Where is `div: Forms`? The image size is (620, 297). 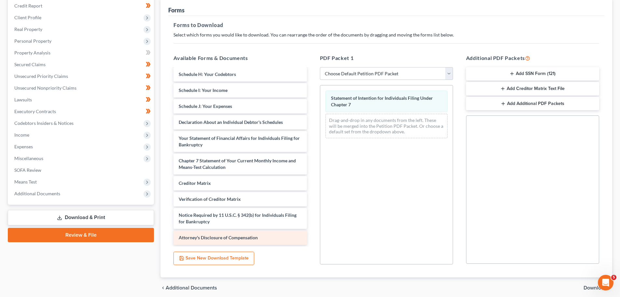
div: Forms is located at coordinates (177, 10).